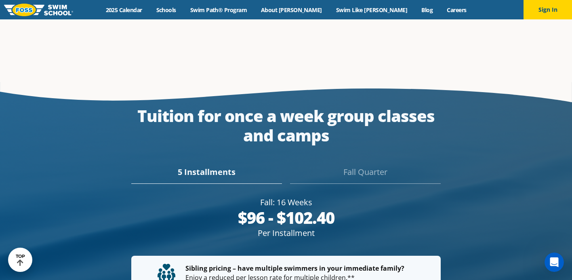 The width and height of the screenshot is (572, 280). I want to click on strong: Sibling pricing – have multiple swimmers in your immediate family?, so click(295, 268).